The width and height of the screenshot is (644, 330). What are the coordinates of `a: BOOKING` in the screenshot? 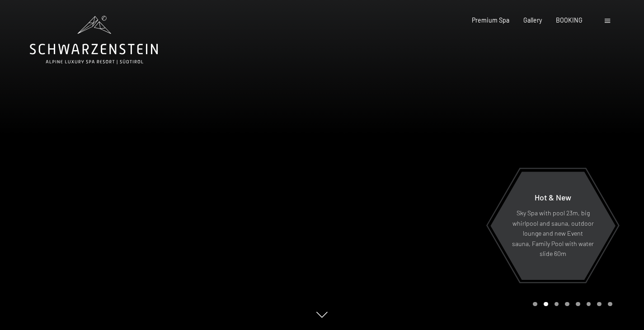 It's located at (569, 20).